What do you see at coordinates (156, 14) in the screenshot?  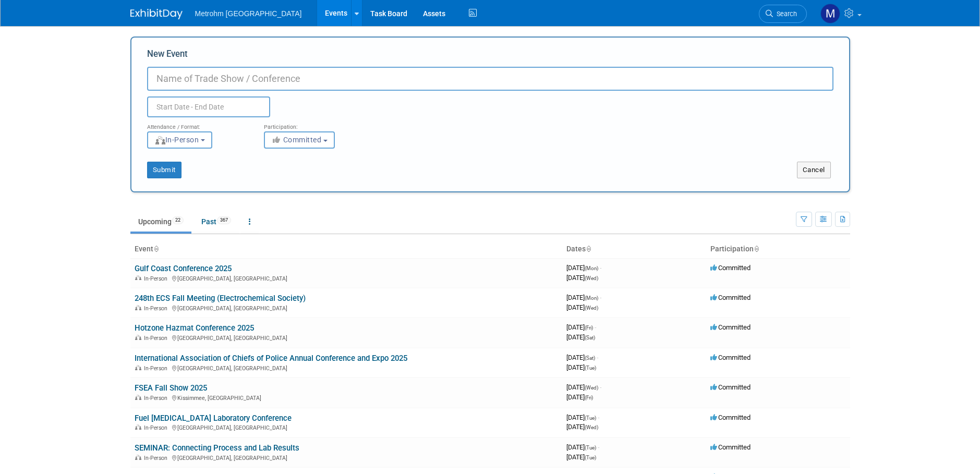 I see `img: ExhibitDay` at bounding box center [156, 14].